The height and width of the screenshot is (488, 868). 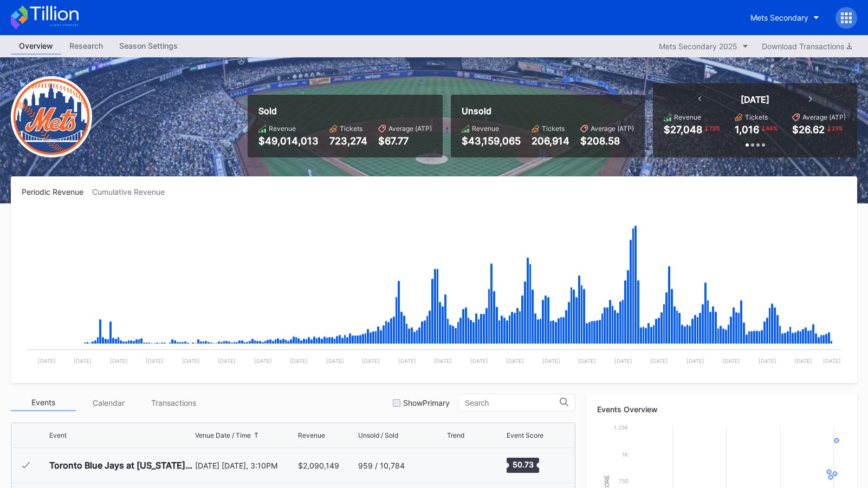 What do you see at coordinates (58, 436) in the screenshot?
I see `div: Event` at bounding box center [58, 436].